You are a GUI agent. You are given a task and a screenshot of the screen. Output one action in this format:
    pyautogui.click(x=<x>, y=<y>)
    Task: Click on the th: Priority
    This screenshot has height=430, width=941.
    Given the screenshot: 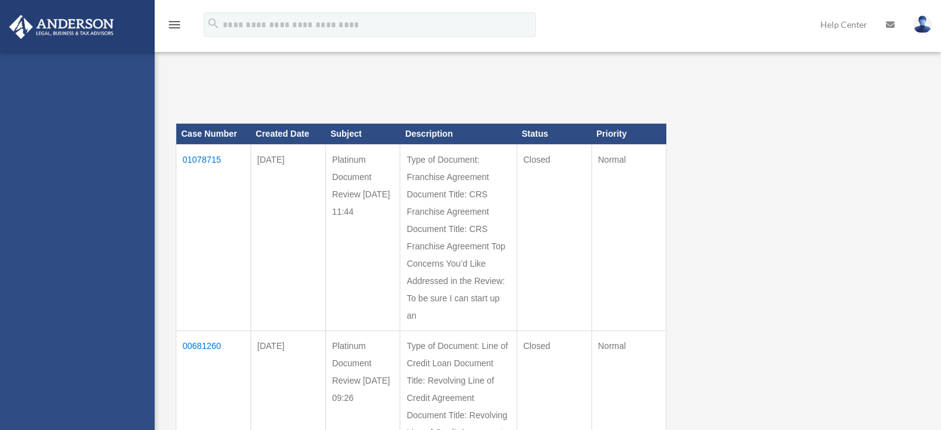 What is the action you would take?
    pyautogui.click(x=628, y=134)
    